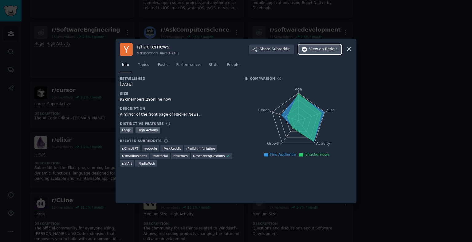 The height and width of the screenshot is (242, 472). What do you see at coordinates (134, 156) in the screenshot?
I see `span: r/ smallbusiness` at bounding box center [134, 156].